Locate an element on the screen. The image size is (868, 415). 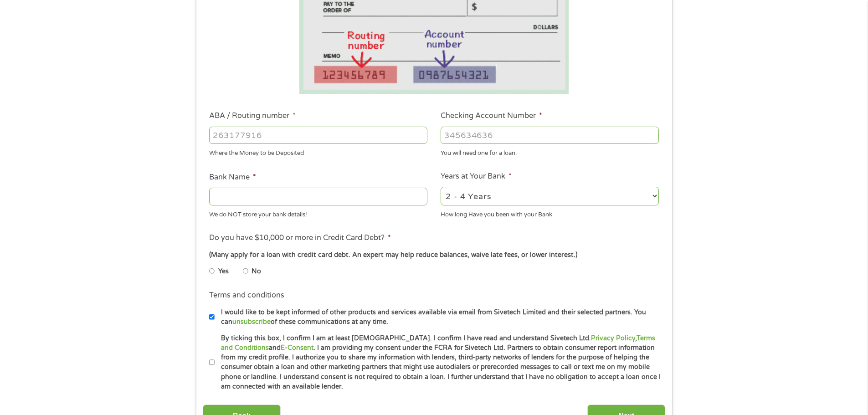
a: unsubscribe is located at coordinates (252, 321).